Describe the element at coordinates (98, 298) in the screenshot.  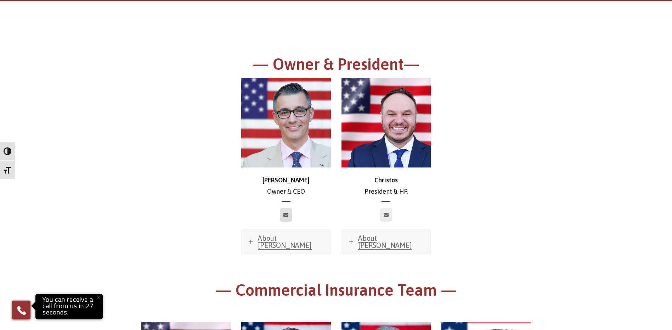
I see `button: Close` at that location.